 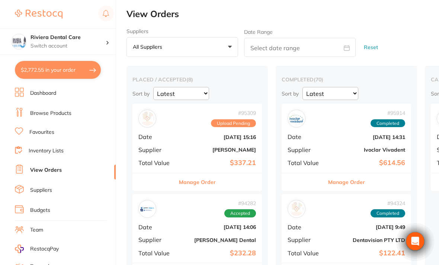 What do you see at coordinates (347, 80) in the screenshot?
I see `h2: completed ( 70 )` at bounding box center [347, 80].